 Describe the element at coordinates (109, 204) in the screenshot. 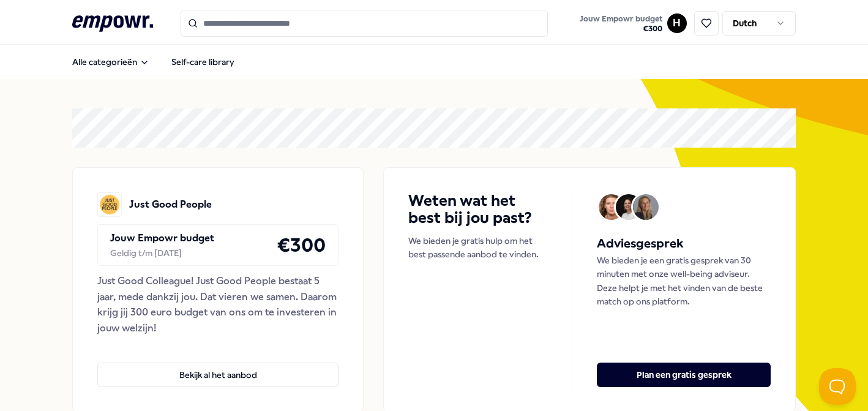

I see `img: Just Good People` at that location.